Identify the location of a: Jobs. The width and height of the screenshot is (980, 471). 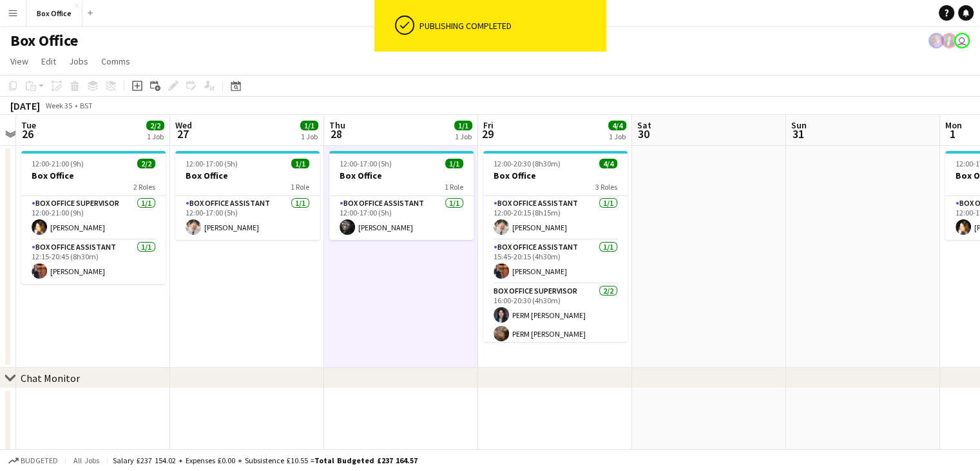
(79, 61).